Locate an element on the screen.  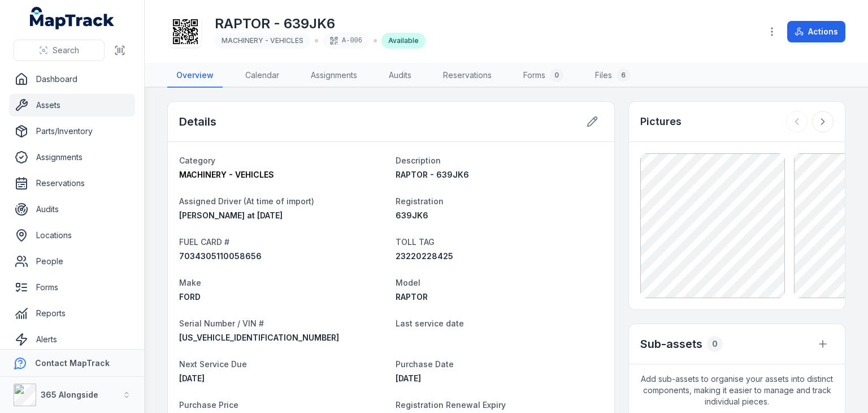
time: 03/10/2024, 10:00:00 am is located at coordinates (408, 377).